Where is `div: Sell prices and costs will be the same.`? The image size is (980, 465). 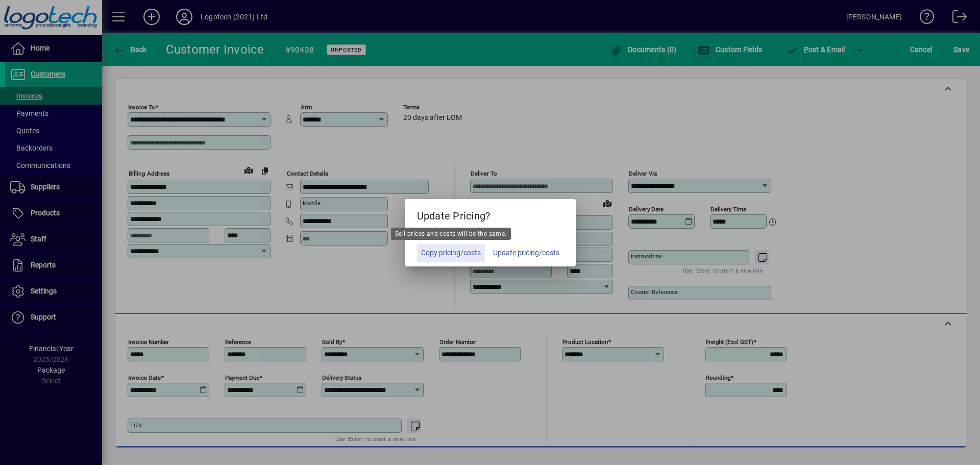 div: Sell prices and costs will be the same. is located at coordinates (451, 234).